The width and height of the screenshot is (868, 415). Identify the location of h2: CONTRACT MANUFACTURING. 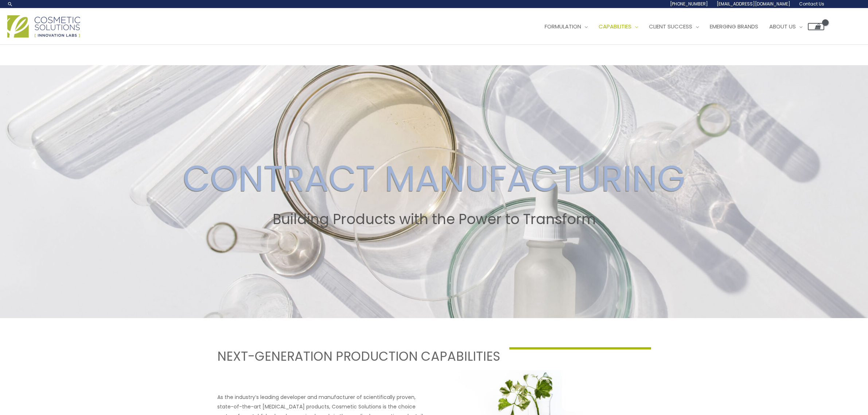
(434, 179).